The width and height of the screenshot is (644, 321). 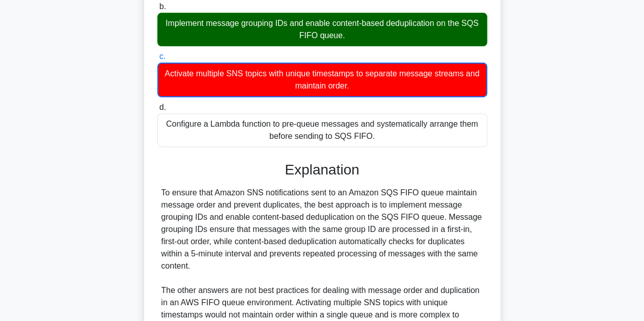 I want to click on span: d., so click(x=162, y=107).